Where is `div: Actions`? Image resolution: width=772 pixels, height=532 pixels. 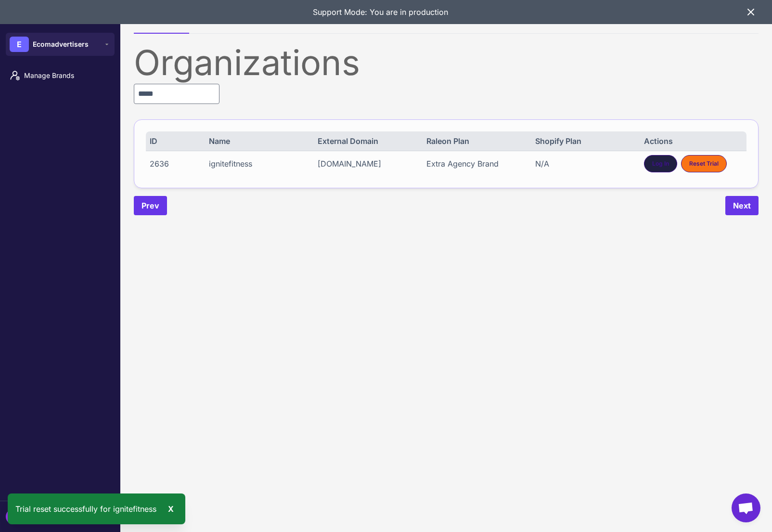
div: Actions is located at coordinates (693, 141).